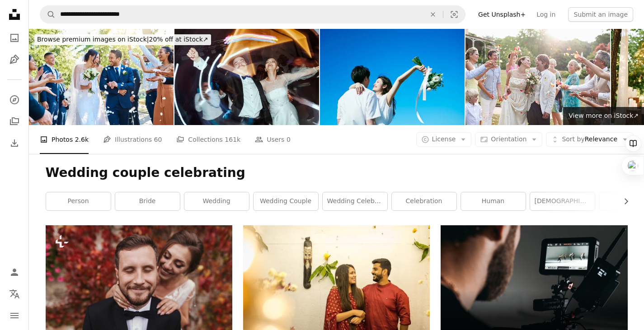 The image size is (644, 330). What do you see at coordinates (233, 140) in the screenshot?
I see `span: 161k` at bounding box center [233, 140].